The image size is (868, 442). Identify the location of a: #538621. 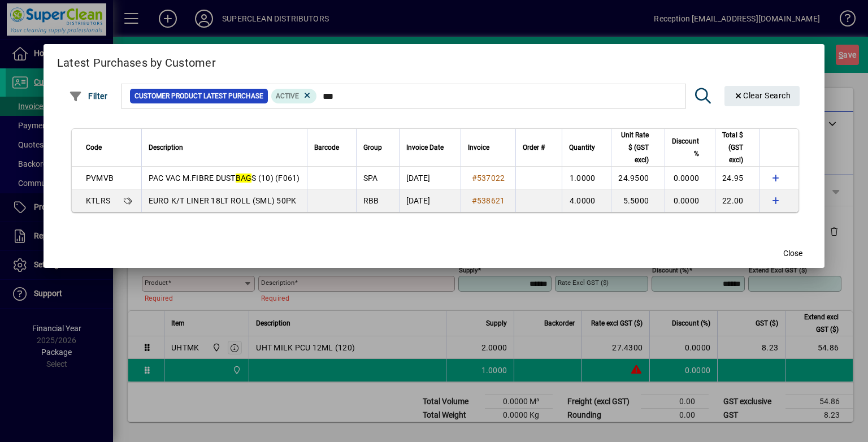
(488, 201).